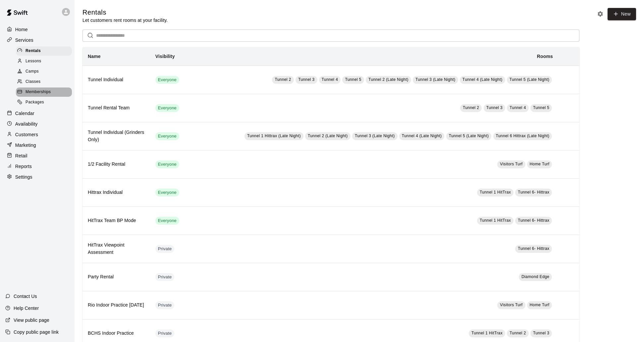  I want to click on div: Retail, so click(37, 156).